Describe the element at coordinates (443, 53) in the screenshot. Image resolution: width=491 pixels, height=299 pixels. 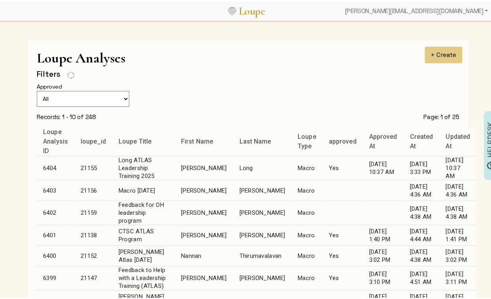
I see `button: + Create` at that location.